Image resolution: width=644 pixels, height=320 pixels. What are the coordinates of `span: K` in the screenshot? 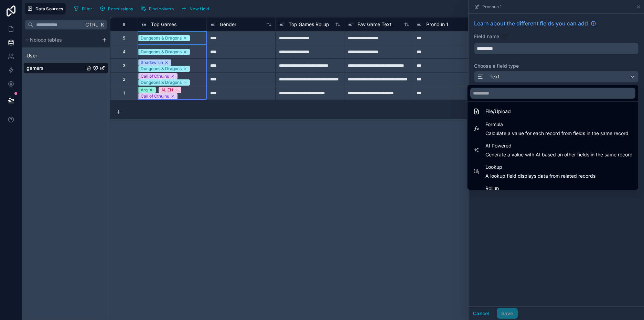 It's located at (102, 25).